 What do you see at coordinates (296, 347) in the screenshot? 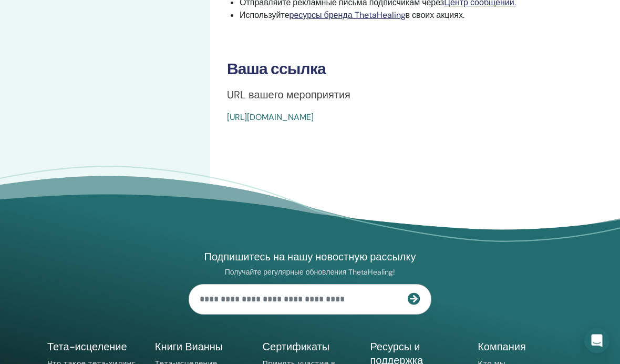
I see `font: Сертификаты` at bounding box center [296, 347].